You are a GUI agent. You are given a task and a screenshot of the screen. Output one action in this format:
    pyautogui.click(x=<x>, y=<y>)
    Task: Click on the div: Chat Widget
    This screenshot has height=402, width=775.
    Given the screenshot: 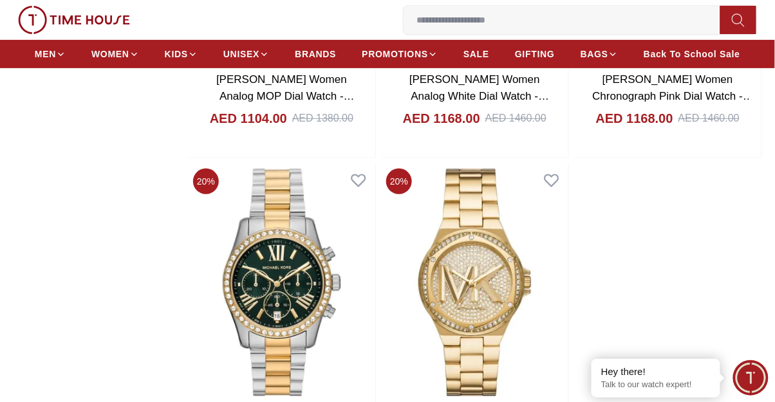 What is the action you would take?
    pyautogui.click(x=750, y=378)
    